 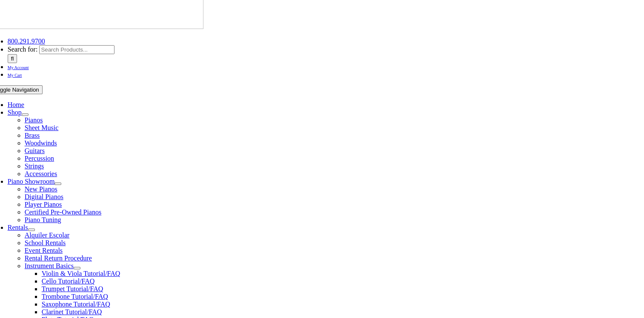 I want to click on span: Saxophone Tutorial/FAQ, so click(x=76, y=304).